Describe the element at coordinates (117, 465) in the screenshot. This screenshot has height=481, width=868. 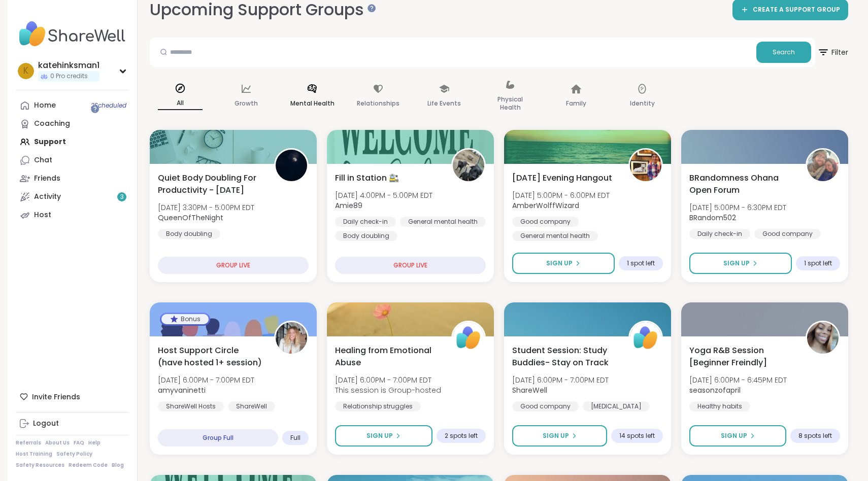
I see `a: Blog` at that location.